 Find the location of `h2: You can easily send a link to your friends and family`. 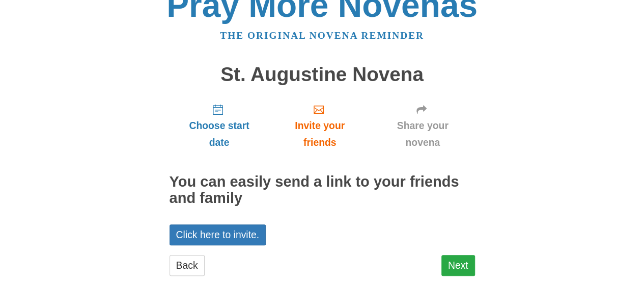

h2: You can easily send a link to your friends and family is located at coordinates (322, 190).